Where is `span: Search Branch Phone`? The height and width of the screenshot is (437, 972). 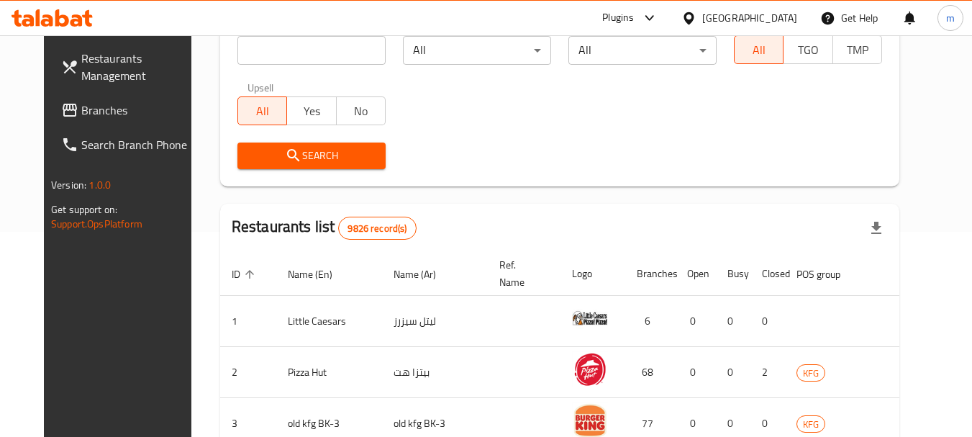
span: Search Branch Phone is located at coordinates (138, 145).